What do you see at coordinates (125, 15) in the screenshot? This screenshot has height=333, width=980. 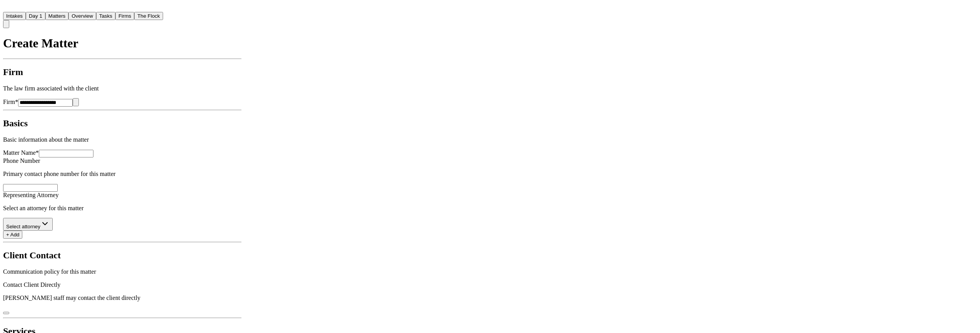 I see `a: Firms` at bounding box center [125, 15].